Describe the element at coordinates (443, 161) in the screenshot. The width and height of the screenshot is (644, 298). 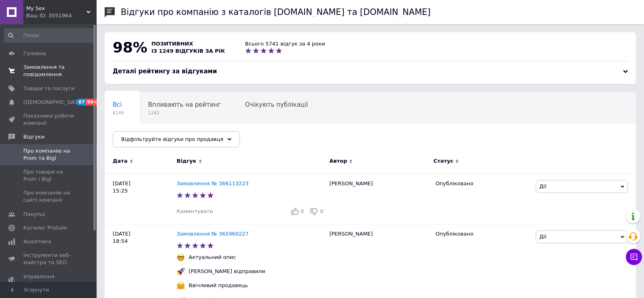
I see `span: Статус` at that location.